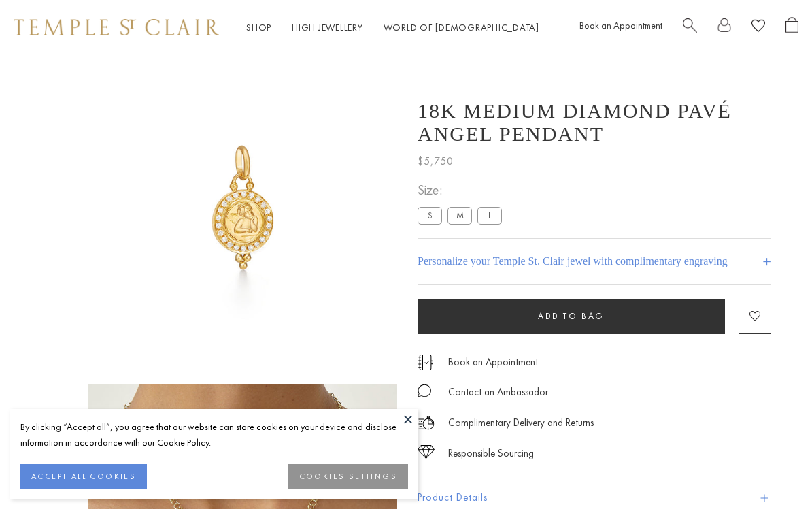 Image resolution: width=812 pixels, height=509 pixels. I want to click on span: Add to bag, so click(571, 315).